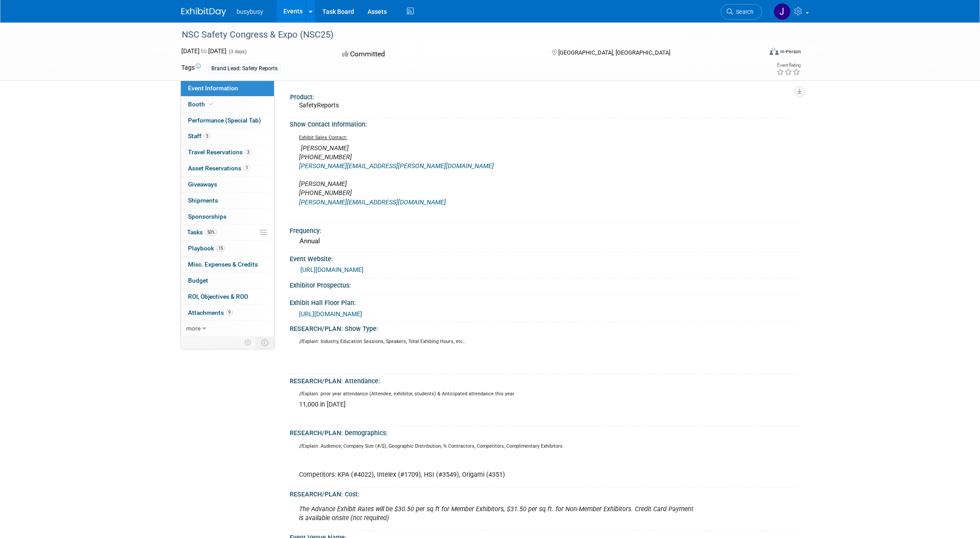 The image size is (980, 538). I want to click on a: Misc. Expenses & Credits, so click(227, 264).